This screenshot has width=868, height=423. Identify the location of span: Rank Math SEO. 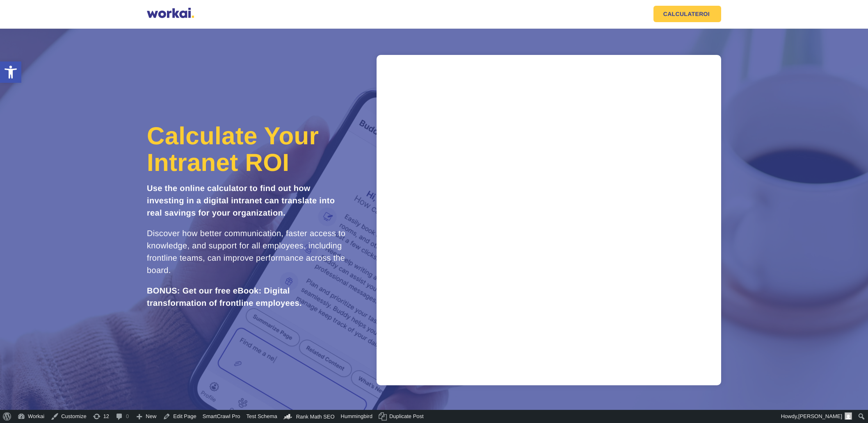
(315, 416).